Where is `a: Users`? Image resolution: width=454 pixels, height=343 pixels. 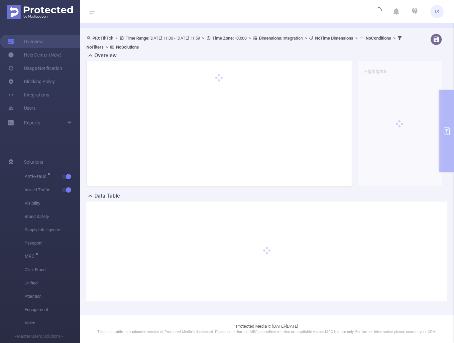
a: Users is located at coordinates (22, 108).